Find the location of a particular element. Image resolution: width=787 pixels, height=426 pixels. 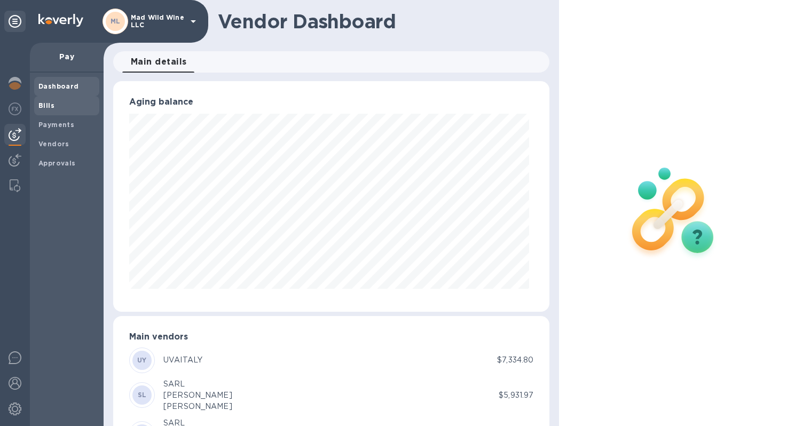

span: Main details is located at coordinates (158, 62).